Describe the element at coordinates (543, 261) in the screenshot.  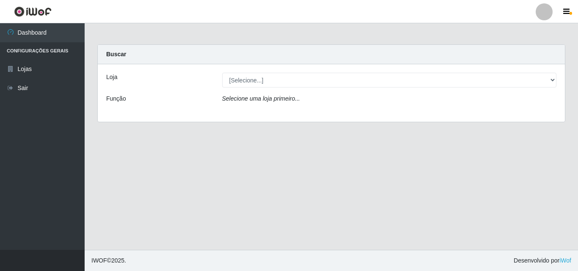
I see `span: Desenvolvido por` at that location.